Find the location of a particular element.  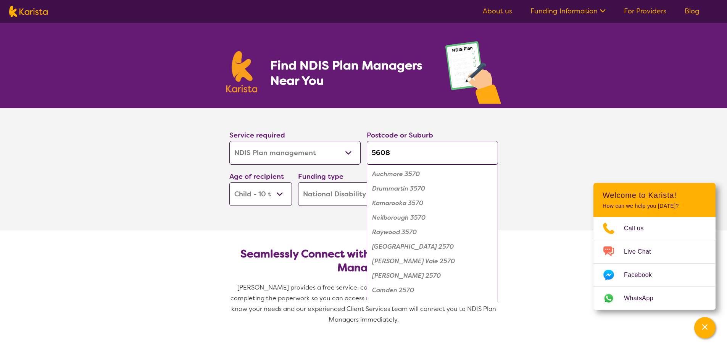

div: Bickley Vale 2570 is located at coordinates (432, 261).